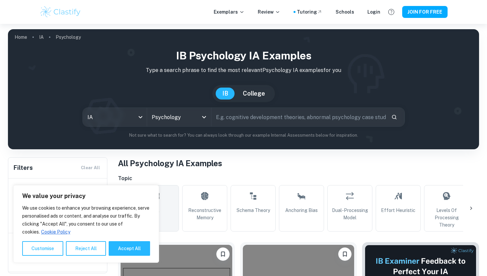  I want to click on a: IA, so click(41, 37).